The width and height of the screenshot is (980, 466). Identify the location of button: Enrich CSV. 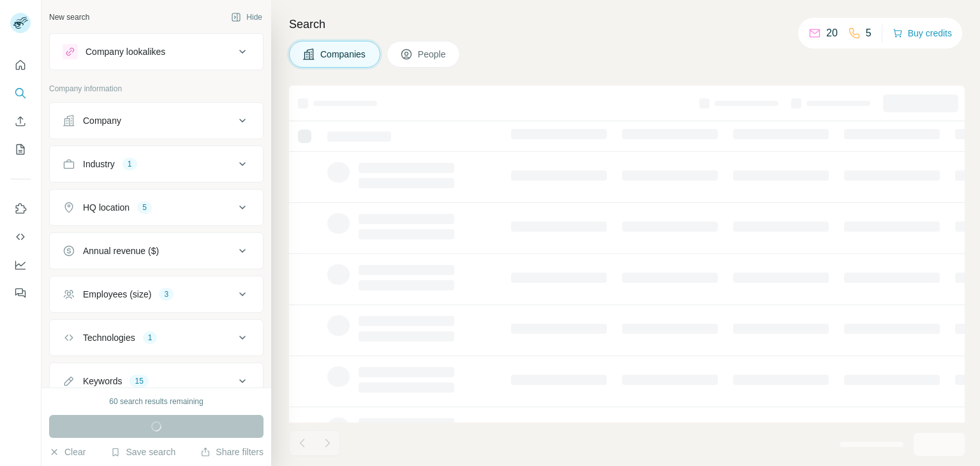
(21, 121).